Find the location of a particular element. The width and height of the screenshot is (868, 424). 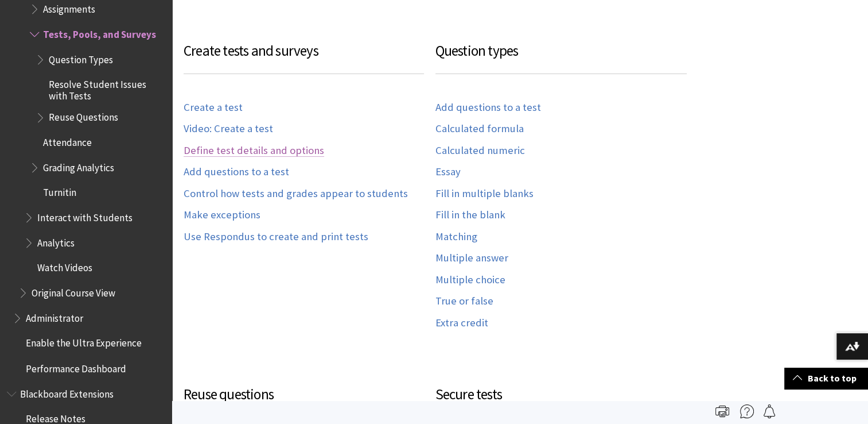

span: Reuse Questions is located at coordinates (83, 115).